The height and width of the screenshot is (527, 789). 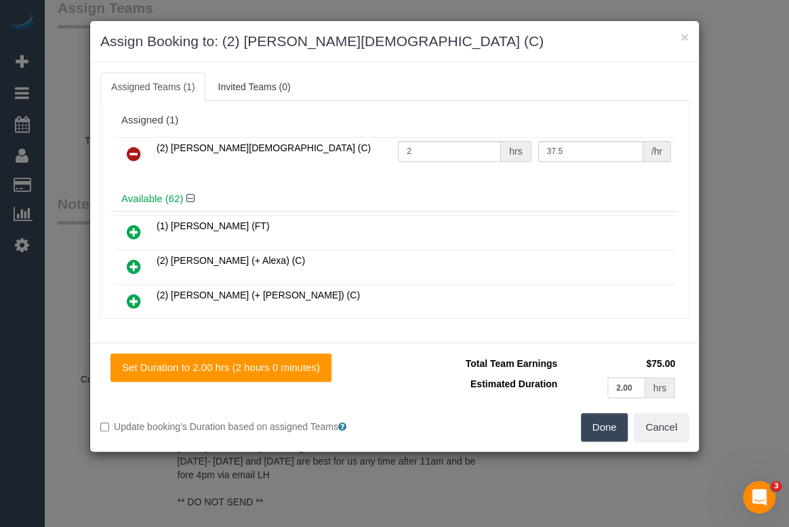 I want to click on button: Done, so click(x=605, y=427).